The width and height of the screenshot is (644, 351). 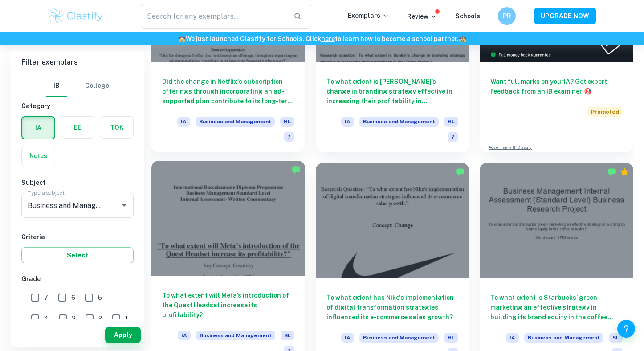 What do you see at coordinates (78, 279) in the screenshot?
I see `h6: Grade` at bounding box center [78, 279].